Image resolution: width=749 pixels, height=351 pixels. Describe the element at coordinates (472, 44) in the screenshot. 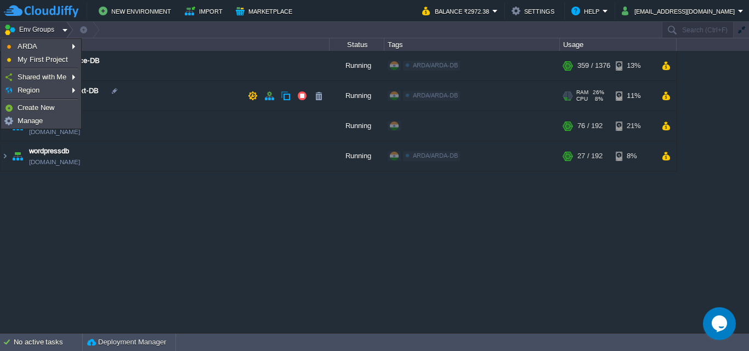

I see `div: Tags` at that location.